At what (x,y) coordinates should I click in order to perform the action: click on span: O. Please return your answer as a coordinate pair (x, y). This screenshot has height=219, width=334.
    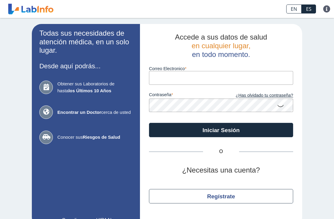
    Looking at the image, I should click on (221, 152).